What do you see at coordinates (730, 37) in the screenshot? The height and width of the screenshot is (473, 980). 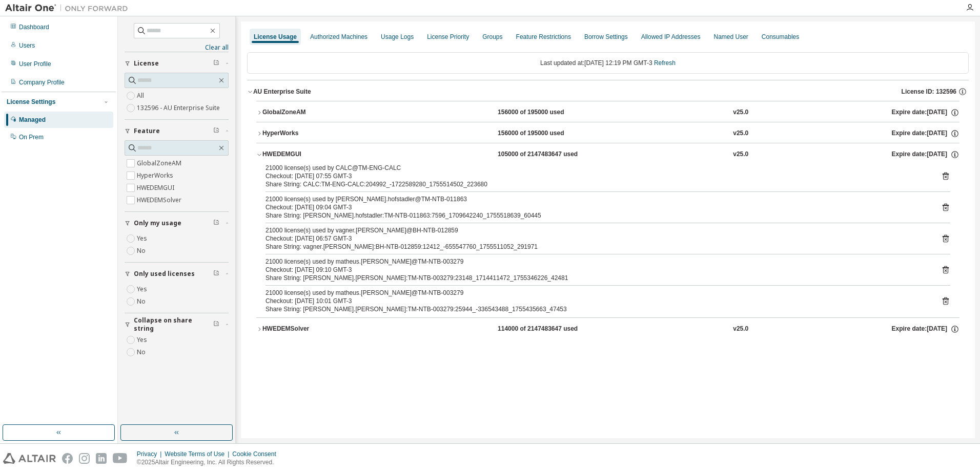 I see `div: Named User` at bounding box center [730, 37].